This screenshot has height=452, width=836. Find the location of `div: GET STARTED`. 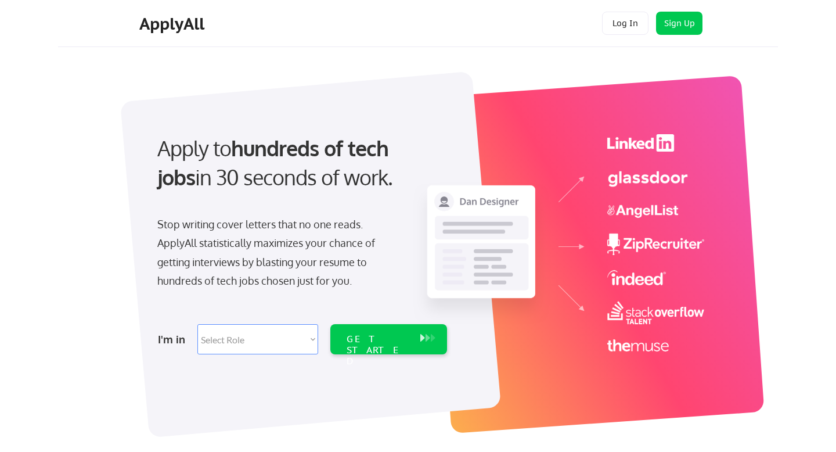

div: GET STARTED is located at coordinates (377, 350).